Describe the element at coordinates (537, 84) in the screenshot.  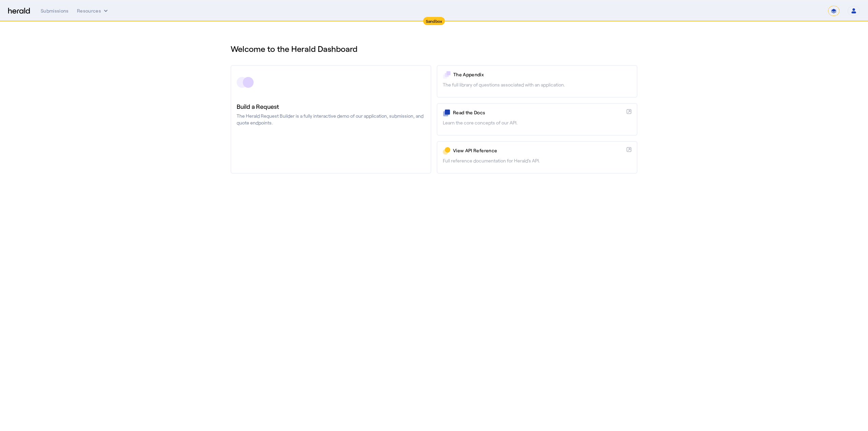
I see `p: The full library of questions associated with an application.` at that location.